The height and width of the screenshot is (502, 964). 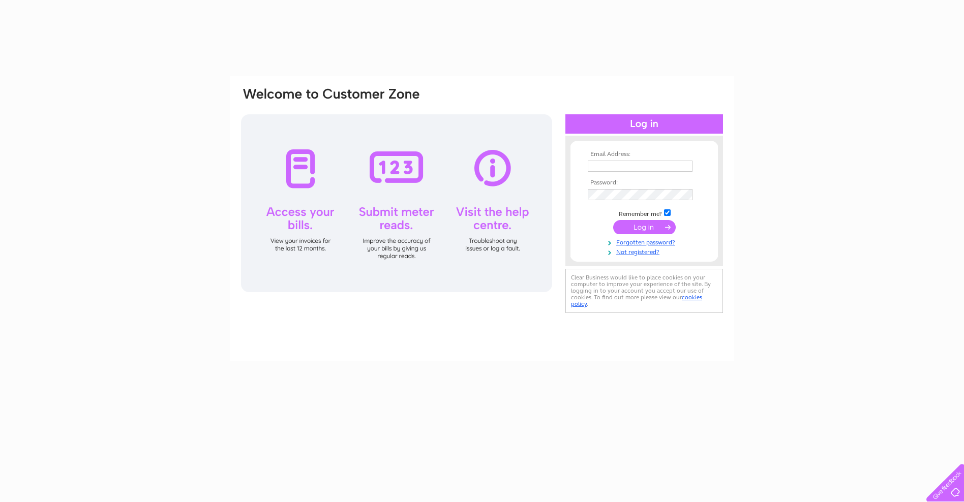 What do you see at coordinates (644, 155) in the screenshot?
I see `th: Email Address:` at bounding box center [644, 155].